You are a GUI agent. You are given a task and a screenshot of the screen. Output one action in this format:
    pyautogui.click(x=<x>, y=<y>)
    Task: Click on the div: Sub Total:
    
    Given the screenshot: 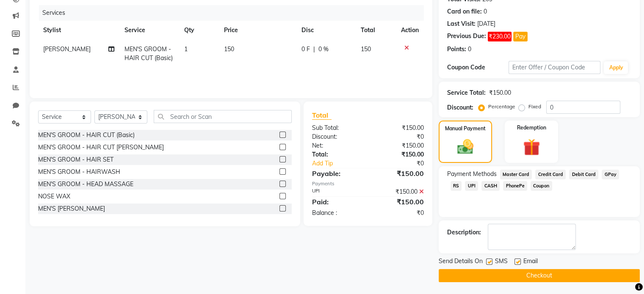 What is the action you would take?
    pyautogui.click(x=337, y=128)
    